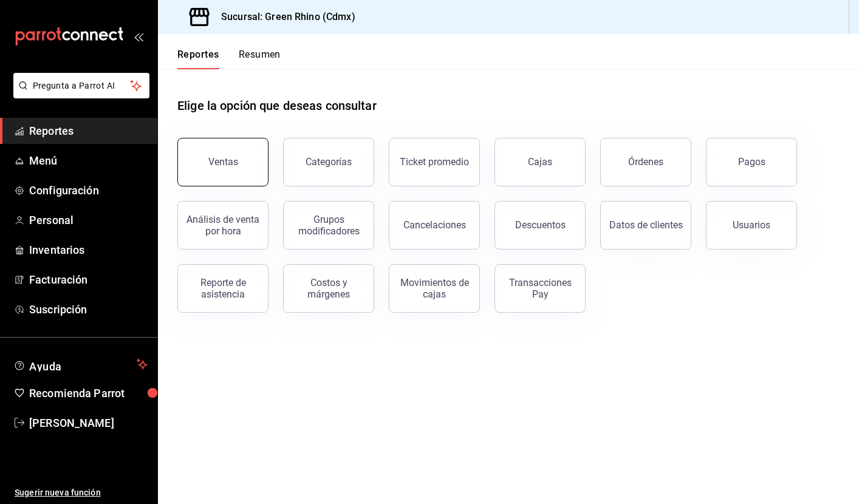 The height and width of the screenshot is (504, 859). I want to click on span: Personal, so click(88, 220).